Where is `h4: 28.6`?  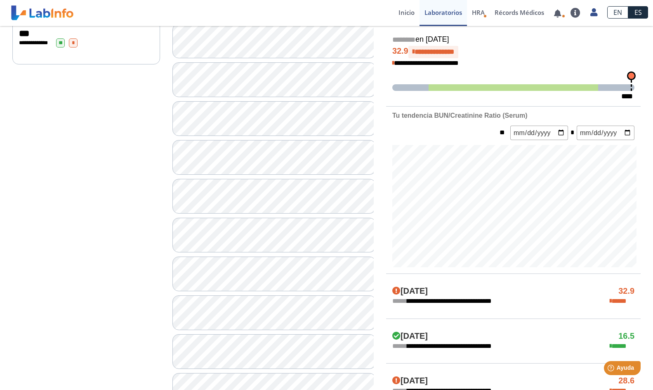 h4: 28.6 is located at coordinates (627, 381).